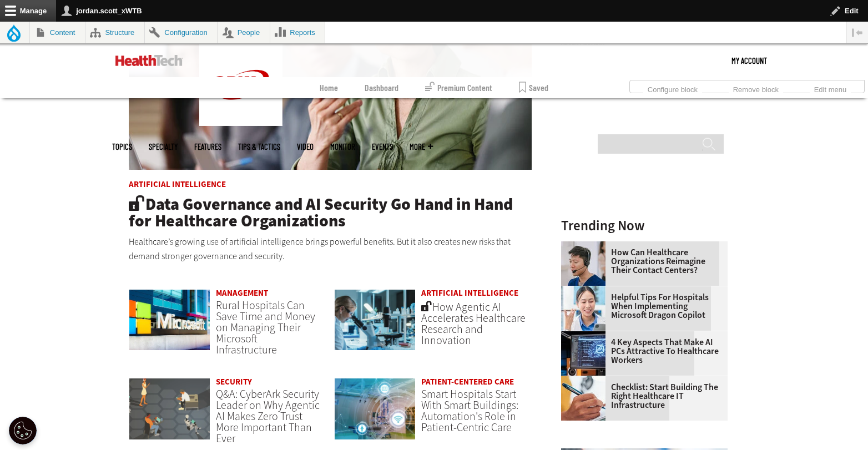  I want to click on p: Healthcare’s growing use of artificial intelligence brings powerful benefits. But it also creates..., so click(330, 249).